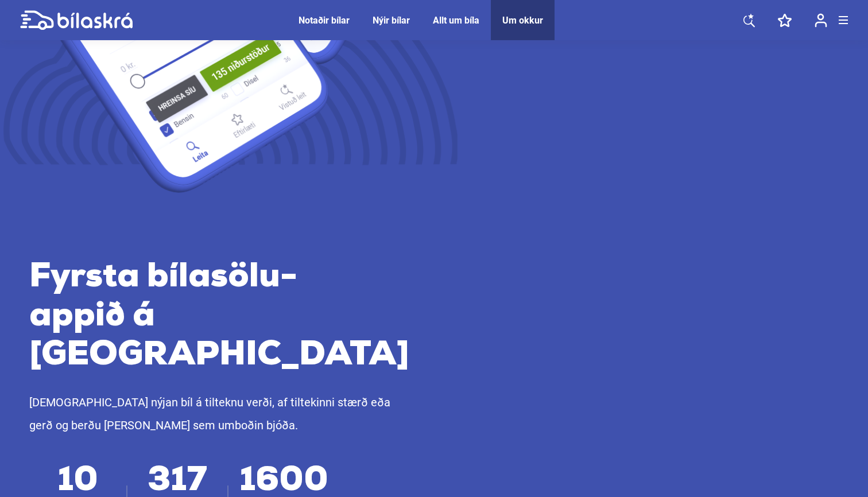  Describe the element at coordinates (820, 20) in the screenshot. I see `img: user-login.svg` at that location.